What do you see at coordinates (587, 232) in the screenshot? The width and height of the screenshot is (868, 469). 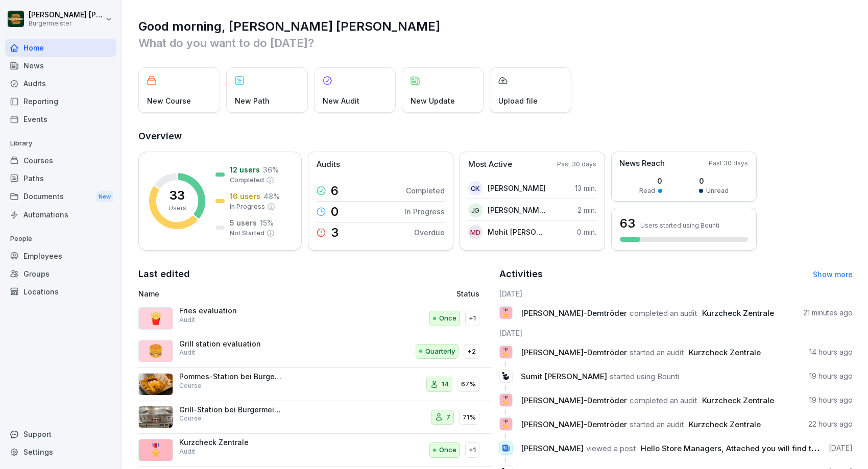 I see `p: 0 min.` at bounding box center [587, 232].